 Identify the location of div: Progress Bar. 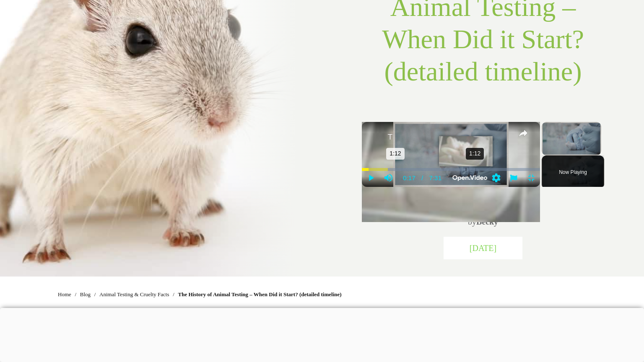
(451, 169).